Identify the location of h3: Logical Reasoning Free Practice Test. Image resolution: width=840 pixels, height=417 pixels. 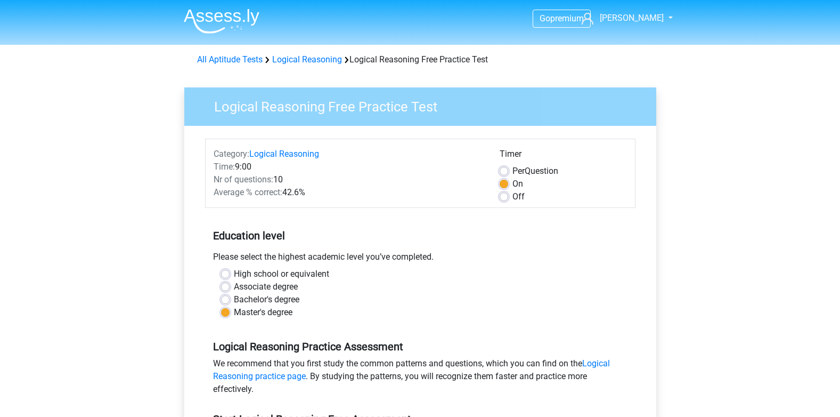
(425, 104).